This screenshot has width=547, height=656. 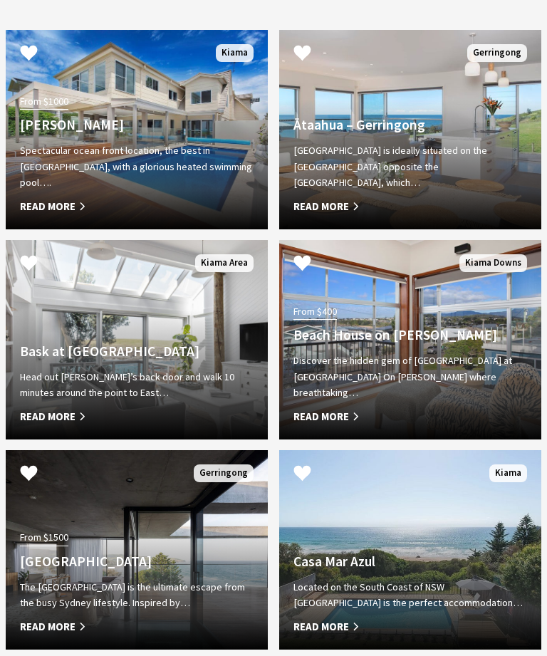 What do you see at coordinates (28, 264) in the screenshot?
I see `button: Click to Favourite Bask at Loves Bay` at bounding box center [28, 264].